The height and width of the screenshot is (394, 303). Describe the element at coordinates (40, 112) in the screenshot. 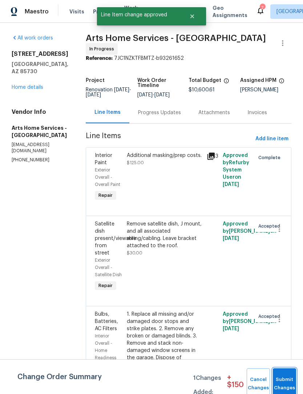

I see `h4: Vendor Info` at that location.